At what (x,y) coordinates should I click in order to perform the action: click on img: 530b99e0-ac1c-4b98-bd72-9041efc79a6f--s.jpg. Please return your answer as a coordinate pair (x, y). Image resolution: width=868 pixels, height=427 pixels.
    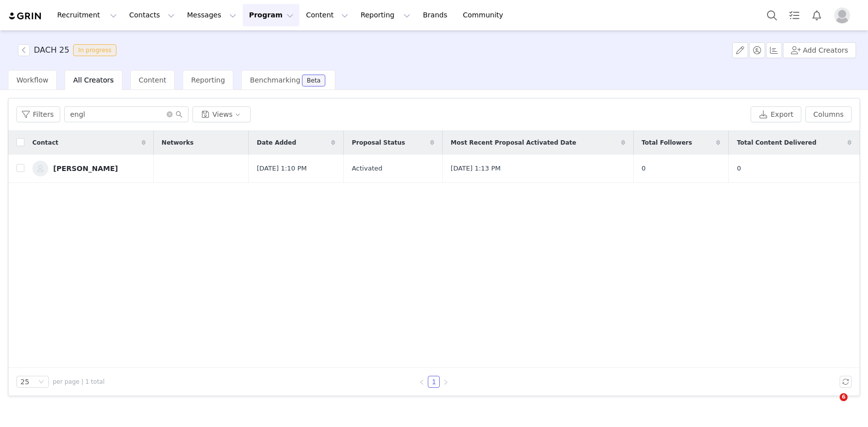
    Looking at the image, I should click on (40, 168).